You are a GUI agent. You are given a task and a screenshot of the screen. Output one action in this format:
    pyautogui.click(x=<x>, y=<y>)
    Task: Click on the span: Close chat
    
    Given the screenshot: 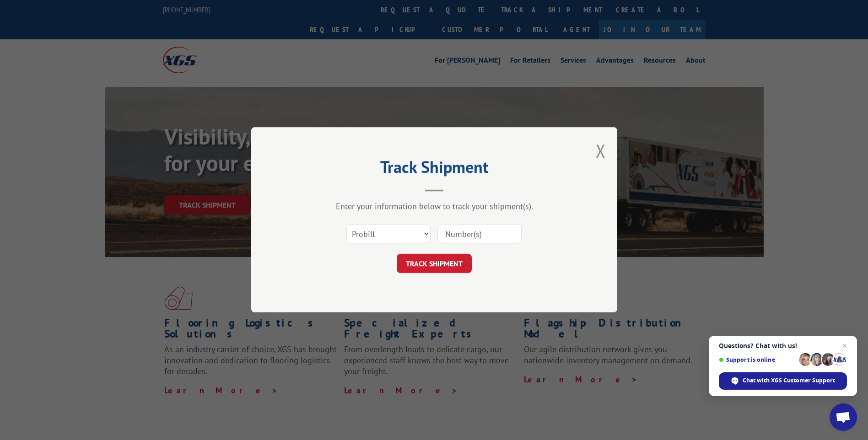 What is the action you would take?
    pyautogui.click(x=845, y=346)
    